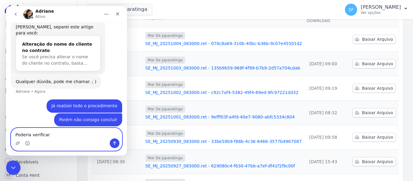 This screenshot has height=181, width=413. I want to click on a: Recebíveis, so click(38, 162).